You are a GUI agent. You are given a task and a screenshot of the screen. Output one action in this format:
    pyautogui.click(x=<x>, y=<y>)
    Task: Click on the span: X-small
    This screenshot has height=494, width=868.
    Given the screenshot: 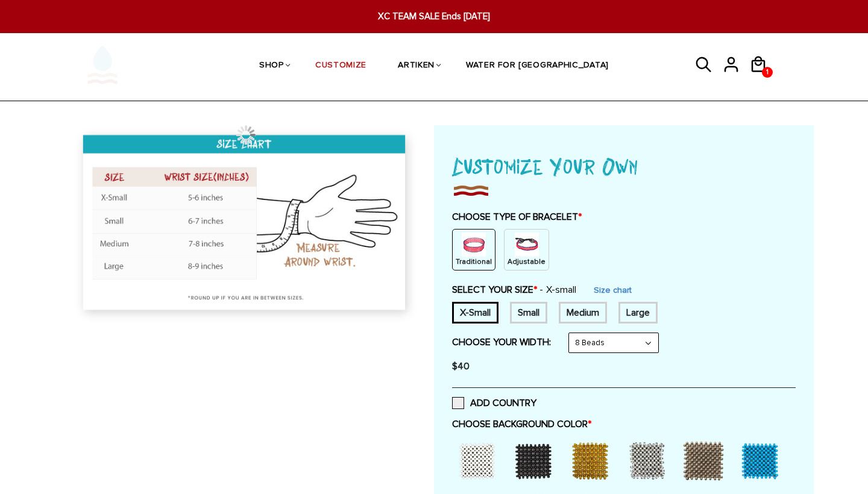 What is the action you would take?
    pyautogui.click(x=558, y=290)
    